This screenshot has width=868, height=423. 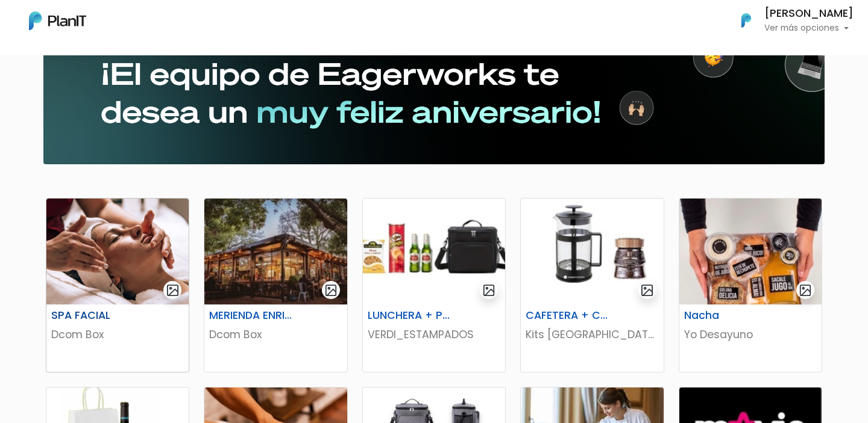 I want to click on h6: MERIENDA ENRIQUETA CAFÉ, so click(x=251, y=316).